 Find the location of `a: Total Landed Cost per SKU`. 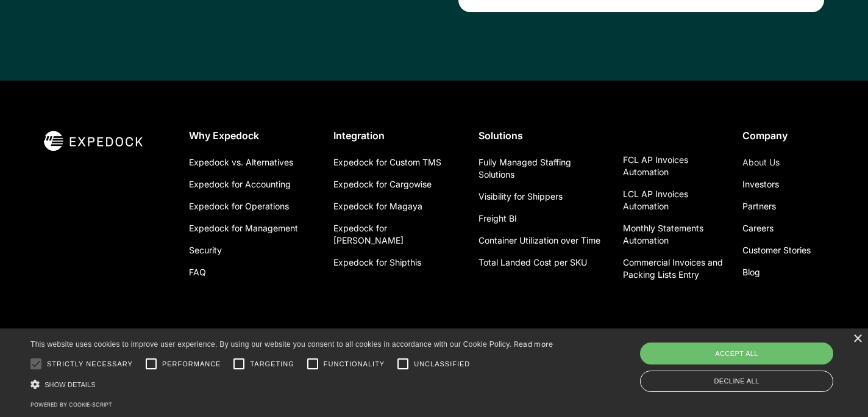

a: Total Landed Cost per SKU is located at coordinates (533, 262).